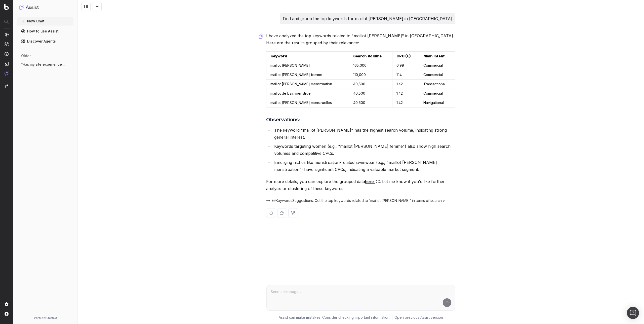  What do you see at coordinates (43, 64) in the screenshot?
I see `span: “Has my site experienced a performance d` at bounding box center [43, 64].